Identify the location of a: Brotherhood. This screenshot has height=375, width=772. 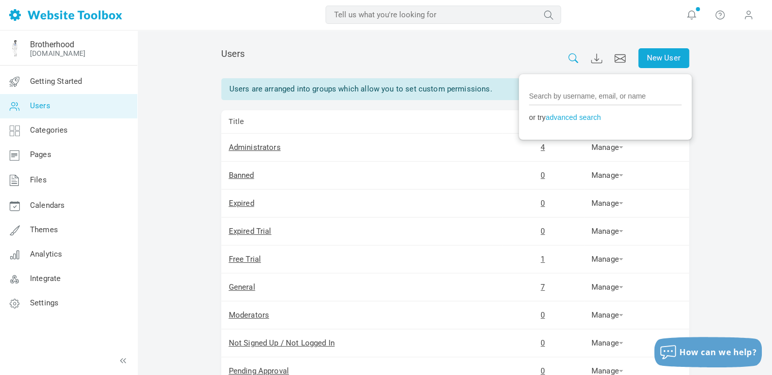
(52, 44).